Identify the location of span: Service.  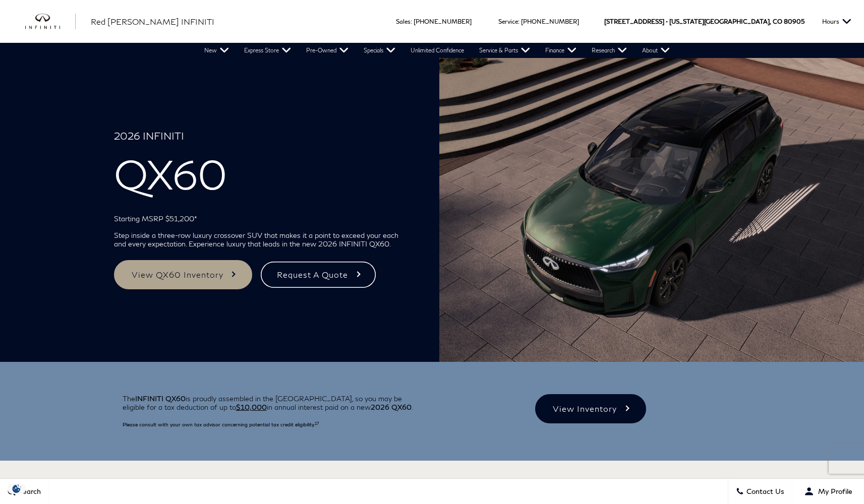
(508, 21).